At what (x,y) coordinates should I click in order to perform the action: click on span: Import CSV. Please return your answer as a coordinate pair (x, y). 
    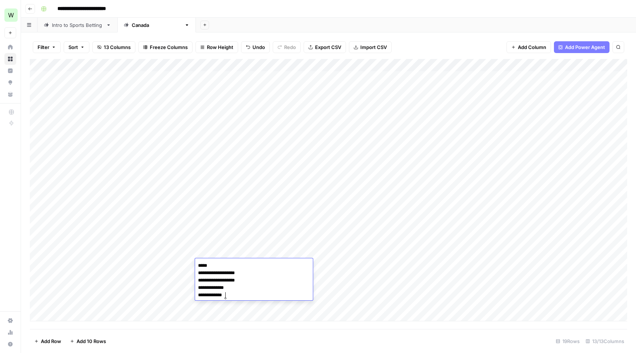
    Looking at the image, I should click on (374, 47).